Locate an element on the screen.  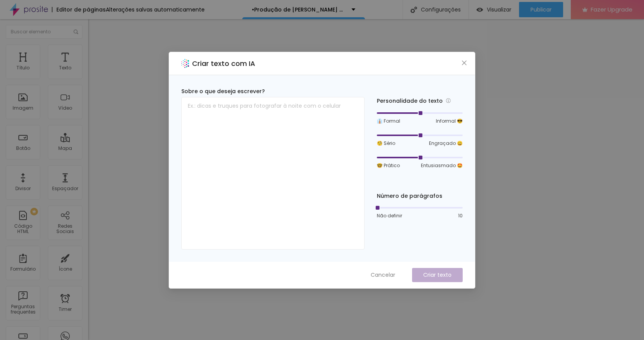
span: Publicar is located at coordinates (541, 9).